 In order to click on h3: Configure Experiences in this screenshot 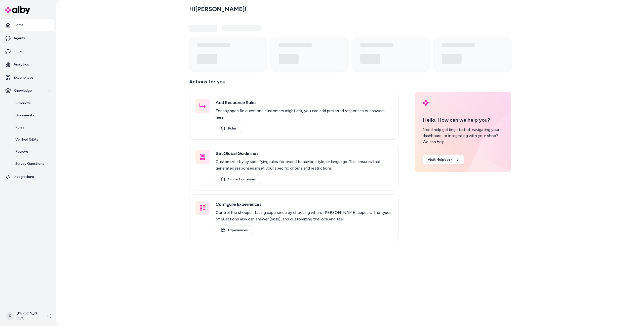, I will do `click(304, 204)`.